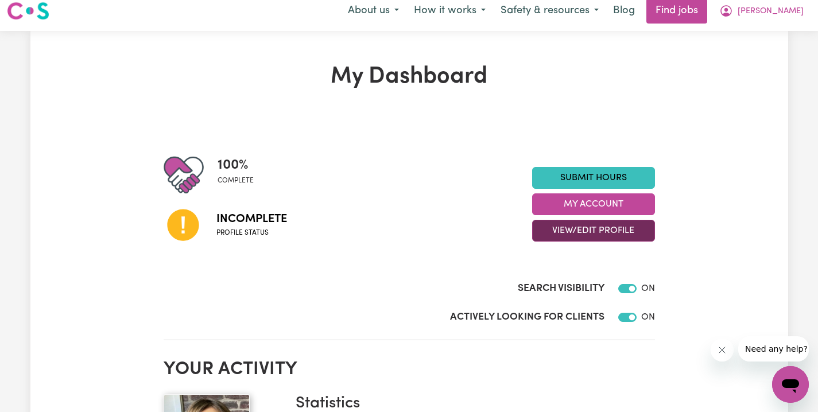 This screenshot has width=818, height=412. Describe the element at coordinates (240, 175) in the screenshot. I see `div: Profile completeness: 100%` at that location.